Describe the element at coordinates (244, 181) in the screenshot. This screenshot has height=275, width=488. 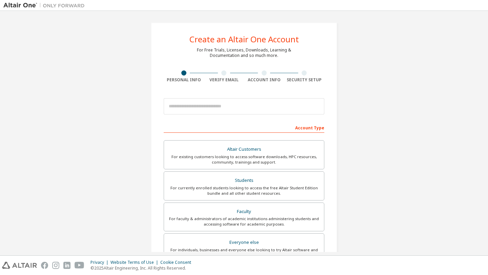
I see `div: Students` at that location.